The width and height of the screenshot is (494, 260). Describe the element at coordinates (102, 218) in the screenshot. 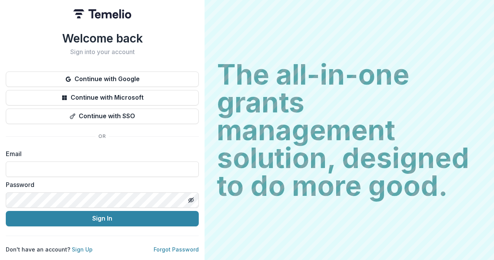

I see `button: Sign In` at that location.